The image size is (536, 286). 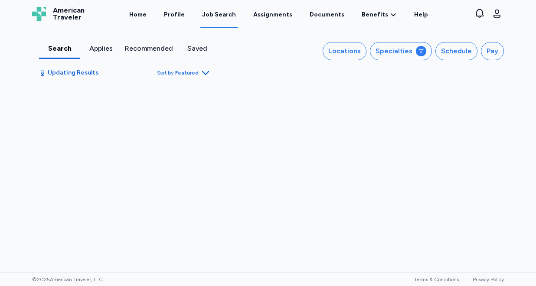 What do you see at coordinates (437, 280) in the screenshot?
I see `a: Terms & Conditions` at bounding box center [437, 280].